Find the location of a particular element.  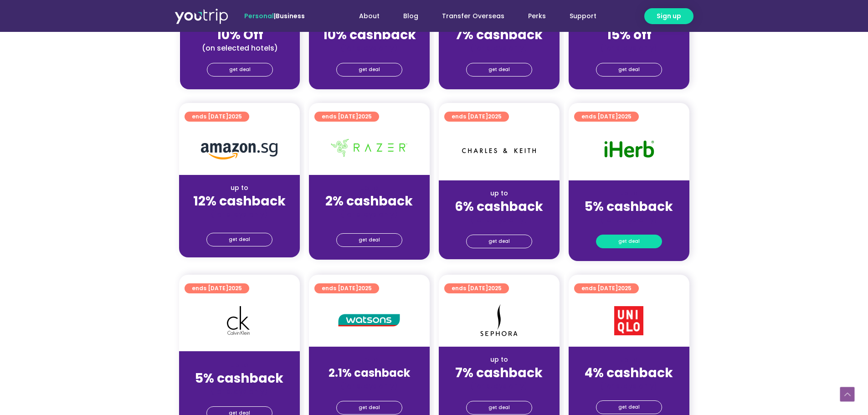

strong: 12% cashback is located at coordinates (239, 201).